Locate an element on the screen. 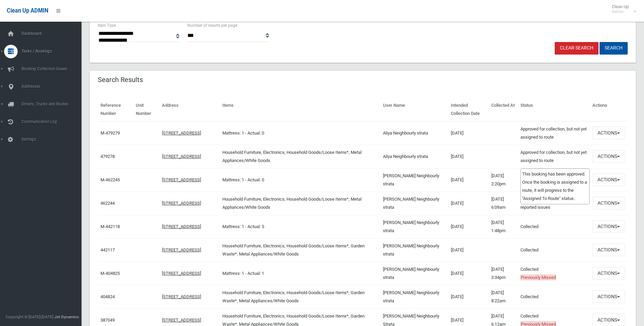 Image resolution: width=644 pixels, height=326 pixels. th: Reference Number is located at coordinates (115, 110).